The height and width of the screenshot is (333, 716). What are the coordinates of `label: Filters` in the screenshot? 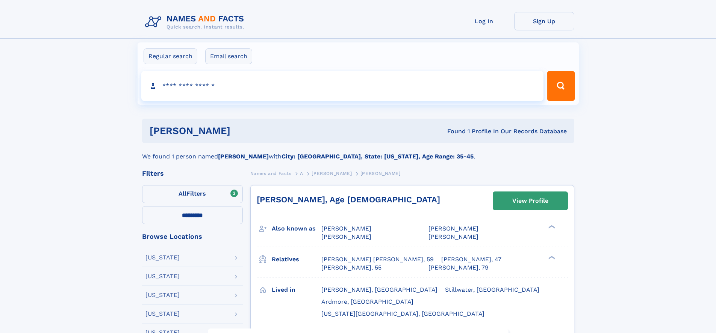 It's located at (192, 194).